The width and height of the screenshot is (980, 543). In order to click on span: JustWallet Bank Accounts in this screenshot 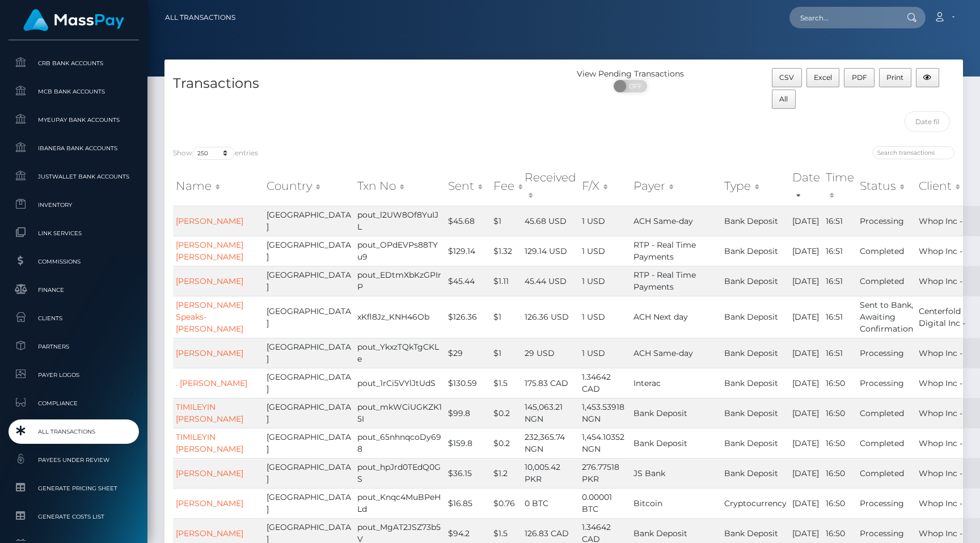, I will do `click(73, 176)`.